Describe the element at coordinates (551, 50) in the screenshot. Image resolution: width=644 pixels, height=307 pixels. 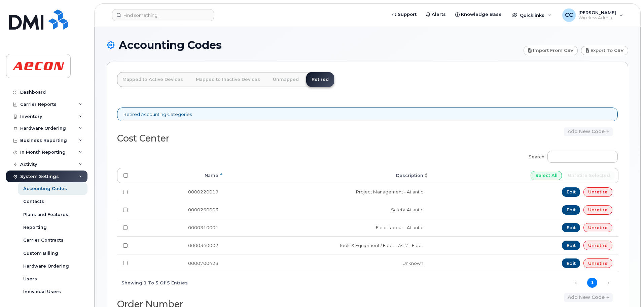
I see `a: Import from CSV` at that location.